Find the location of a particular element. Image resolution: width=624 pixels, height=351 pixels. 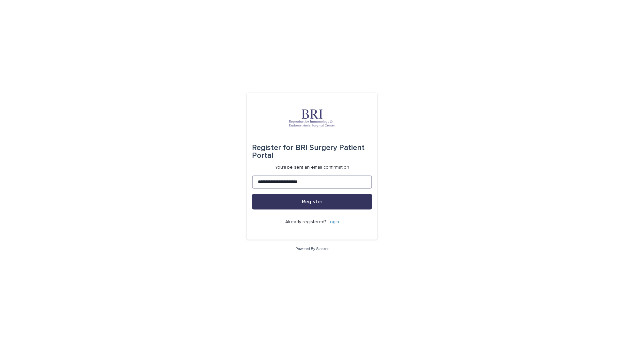

a: Login is located at coordinates (333, 222).